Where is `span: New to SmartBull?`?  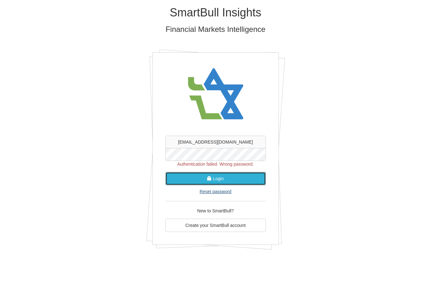 span: New to SmartBull? is located at coordinates (216, 211).